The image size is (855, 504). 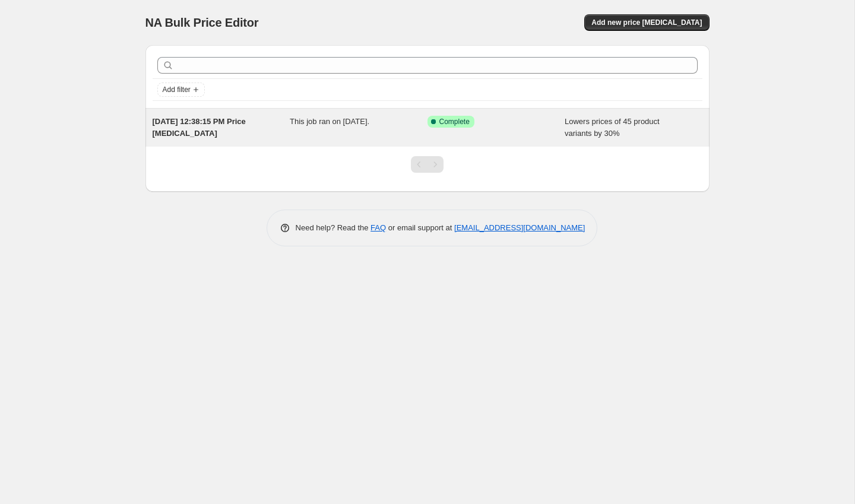 What do you see at coordinates (378, 227) in the screenshot?
I see `a: FAQ` at bounding box center [378, 227].